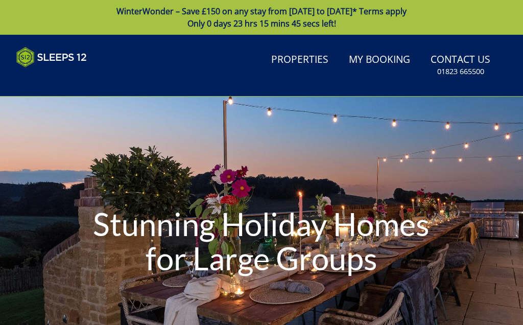  Describe the element at coordinates (460, 65) in the screenshot. I see `a: Contact Us01823 665500` at that location.